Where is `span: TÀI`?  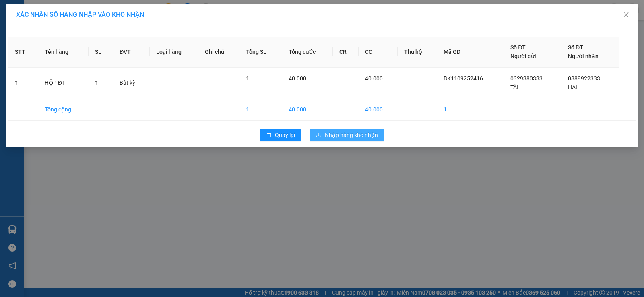 span: TÀI is located at coordinates (514, 87).